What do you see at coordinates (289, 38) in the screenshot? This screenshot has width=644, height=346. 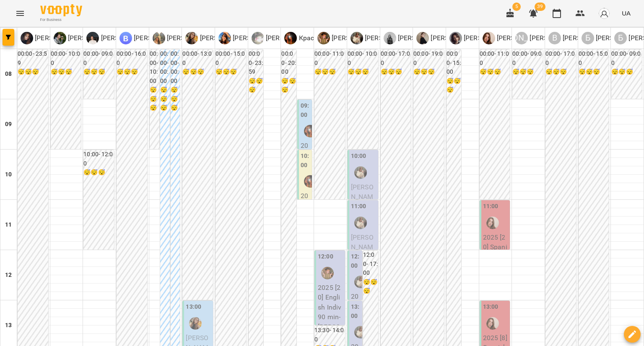 I see `div: Левицька Софія Сергіївна (п)` at bounding box center [289, 38].